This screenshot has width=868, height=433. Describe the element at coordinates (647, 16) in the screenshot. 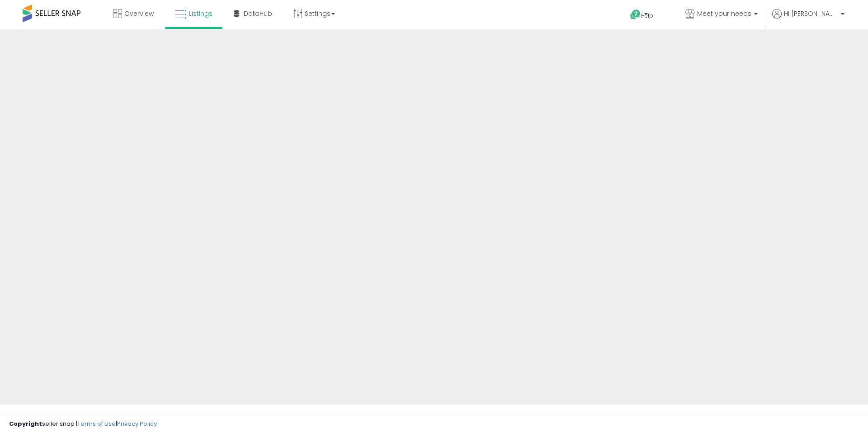

I see `a: Help` at that location.